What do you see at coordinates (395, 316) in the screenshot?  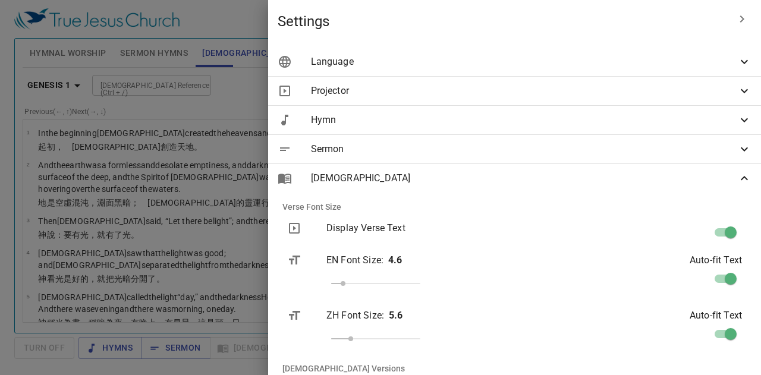 I see `p: 5.6` at bounding box center [395, 316].